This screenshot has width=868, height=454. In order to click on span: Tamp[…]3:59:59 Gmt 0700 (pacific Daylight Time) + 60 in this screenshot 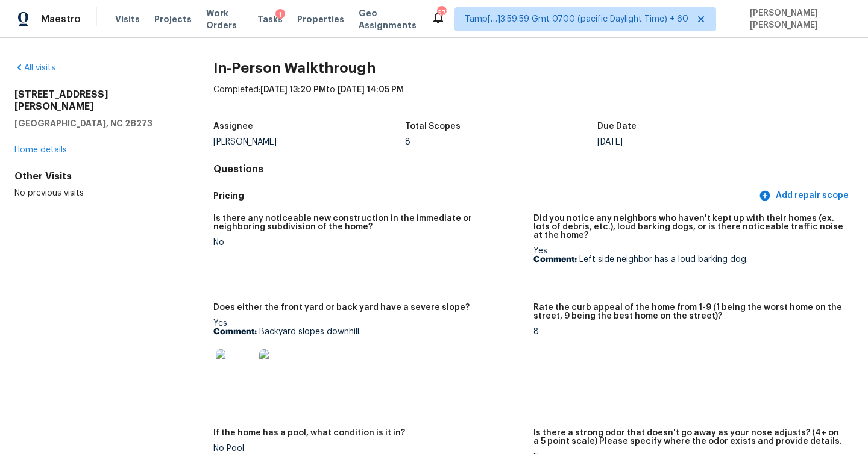, I will do `click(576, 19)`.